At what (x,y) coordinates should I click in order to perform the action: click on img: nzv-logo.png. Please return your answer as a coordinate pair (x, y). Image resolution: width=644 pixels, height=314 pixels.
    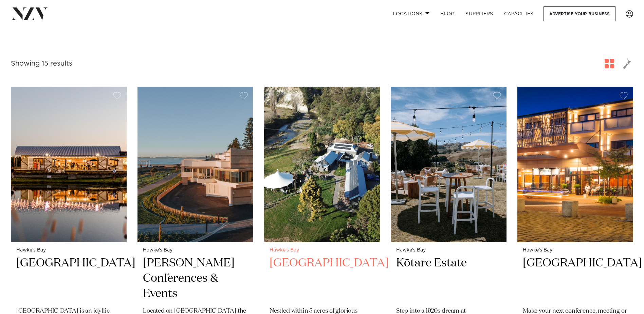
    Looking at the image, I should click on (29, 13).